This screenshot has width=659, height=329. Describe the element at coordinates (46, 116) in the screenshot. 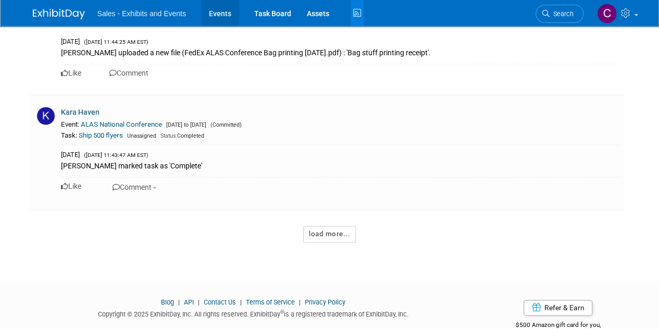

I see `img: K.jpg` at that location.